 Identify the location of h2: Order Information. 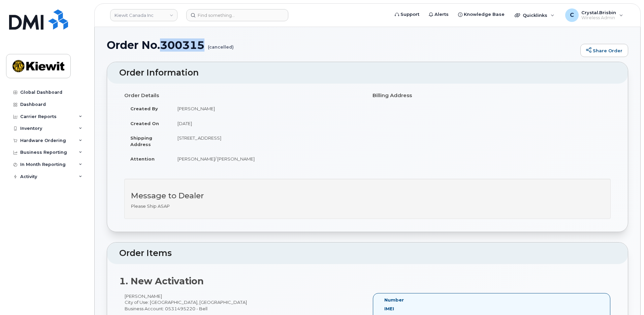
(368, 73).